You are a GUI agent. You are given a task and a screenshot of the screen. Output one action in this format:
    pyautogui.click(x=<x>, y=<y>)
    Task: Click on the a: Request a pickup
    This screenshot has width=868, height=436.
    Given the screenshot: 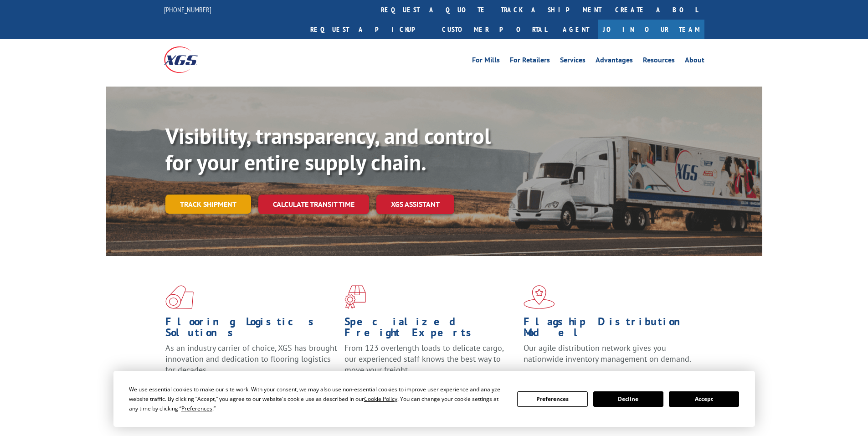 What is the action you would take?
    pyautogui.click(x=369, y=29)
    